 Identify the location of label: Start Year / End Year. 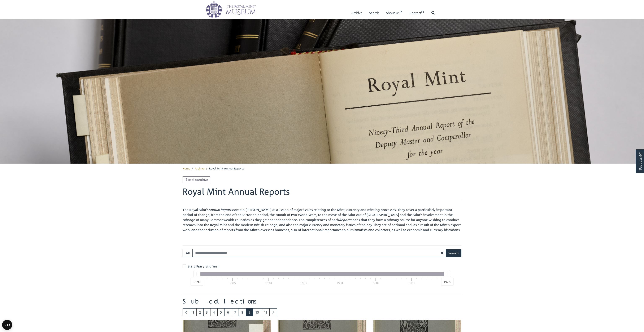
(203, 266).